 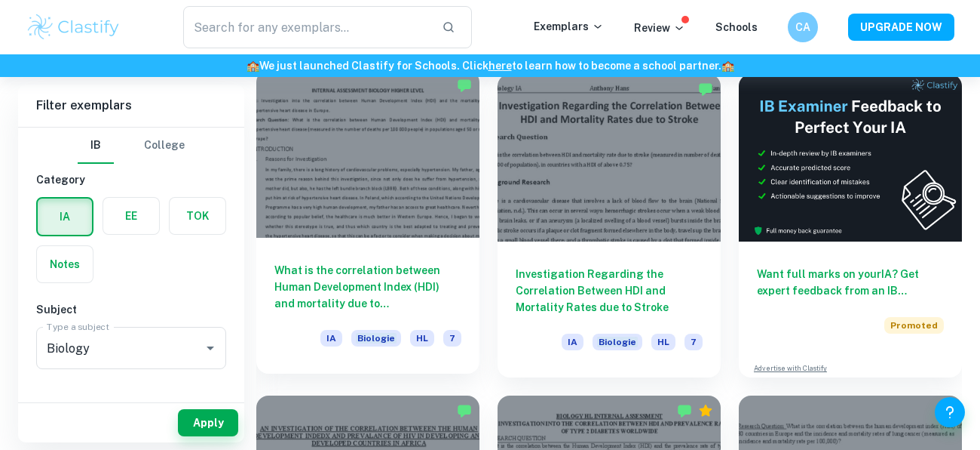 What do you see at coordinates (164, 146) in the screenshot?
I see `button: College` at bounding box center [164, 146].